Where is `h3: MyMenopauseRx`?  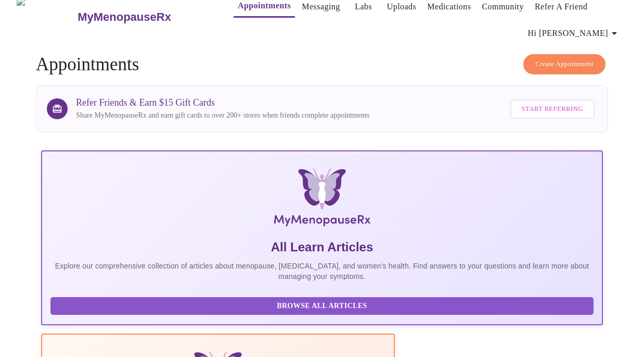 h3: MyMenopauseRx is located at coordinates (124, 17).